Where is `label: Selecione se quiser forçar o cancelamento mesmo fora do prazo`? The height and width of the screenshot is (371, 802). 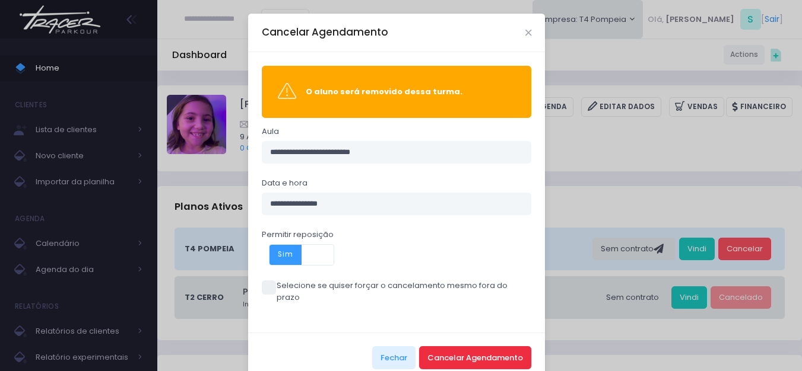
label: Selecione se quiser forçar o cancelamento mesmo fora do prazo is located at coordinates (396, 291).